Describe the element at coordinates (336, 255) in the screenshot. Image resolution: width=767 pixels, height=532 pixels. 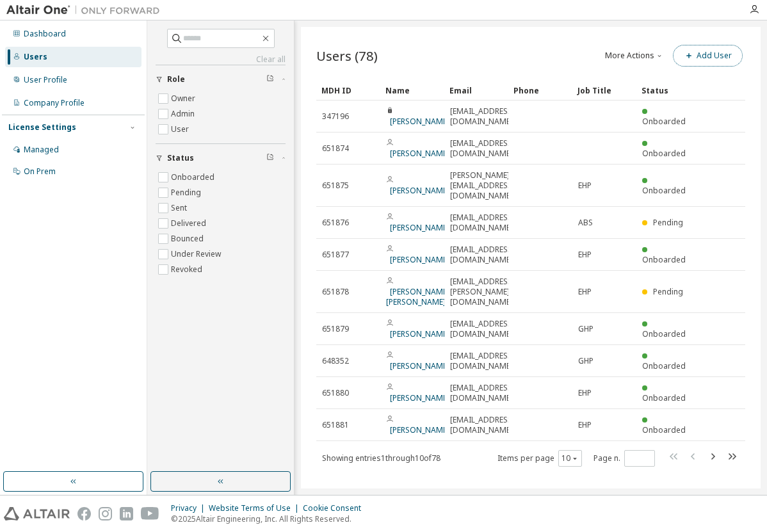
I see `span: 651877` at that location.